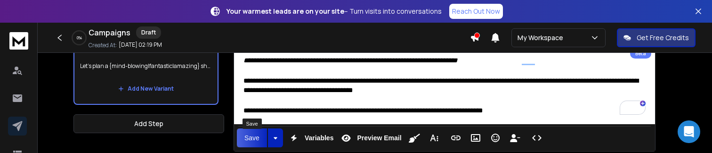 The image size is (712, 153). What do you see at coordinates (476, 11) in the screenshot?
I see `p: Reach Out Now` at bounding box center [476, 11].